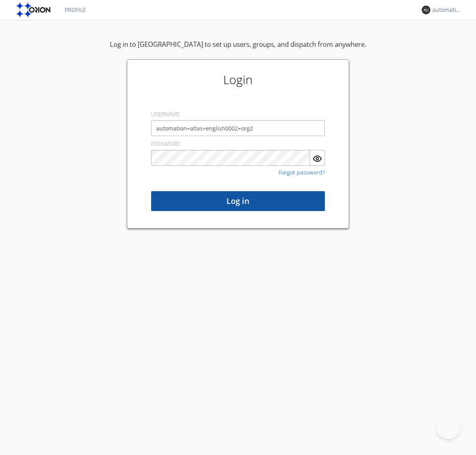 This screenshot has width=476, height=455. What do you see at coordinates (301, 173) in the screenshot?
I see `a: Forgot password?` at bounding box center [301, 173].